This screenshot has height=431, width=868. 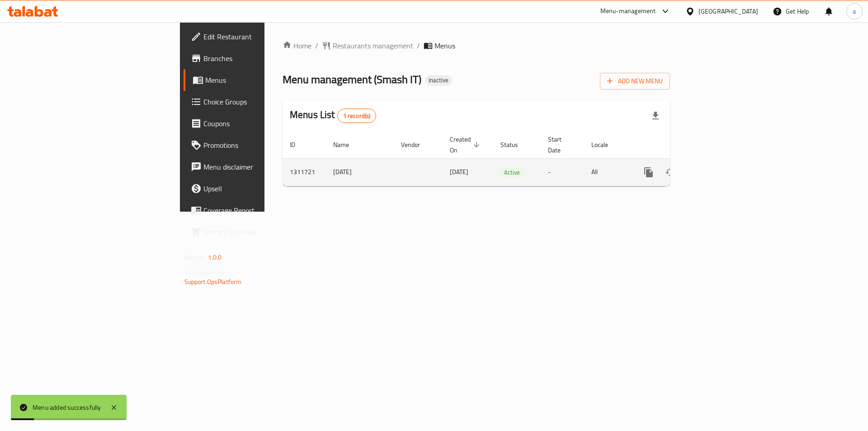 I want to click on div: Inactive, so click(x=439, y=80).